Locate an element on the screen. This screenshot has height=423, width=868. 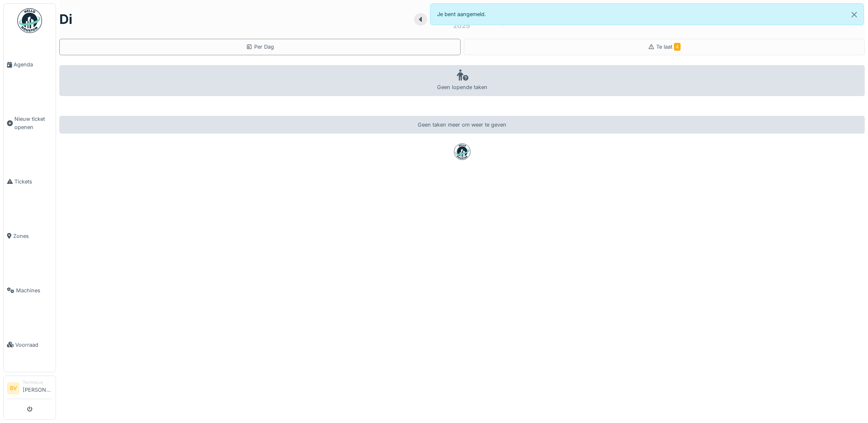
a: Machines is located at coordinates (30, 291).